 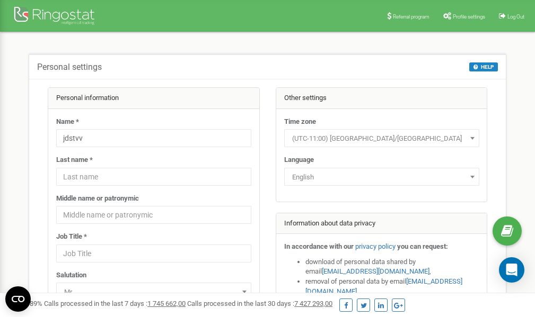 What do you see at coordinates (422, 246) in the screenshot?
I see `strong: you can request:` at bounding box center [422, 246].